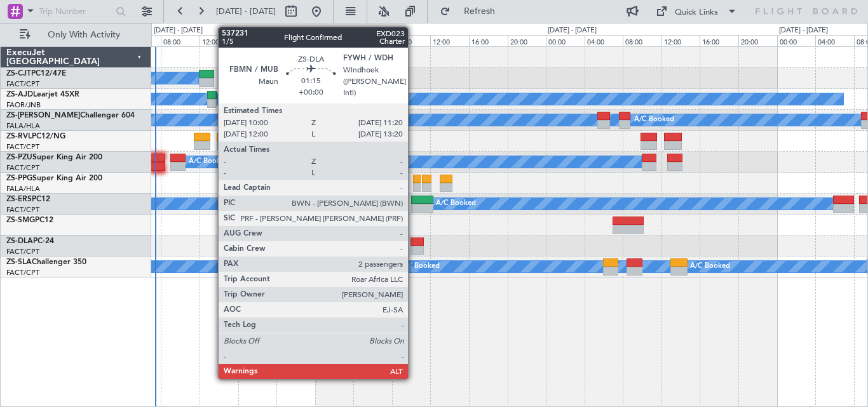 This screenshot has width=868, height=407. Describe the element at coordinates (28, 200) in the screenshot. I see `a: ZS-ERSPC12` at that location.